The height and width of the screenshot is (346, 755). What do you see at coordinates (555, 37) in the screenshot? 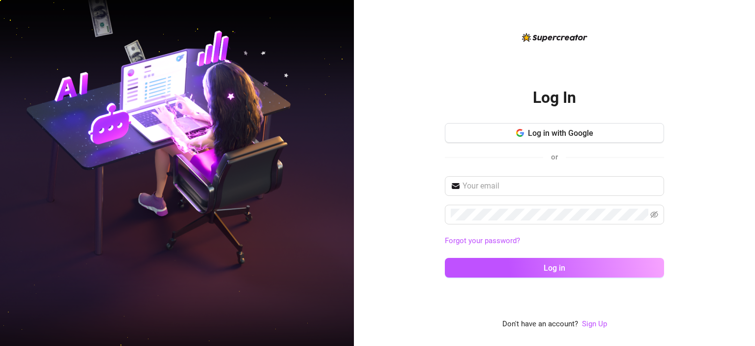
I see `img: logo-BBDzfeDw.svg` at bounding box center [555, 37].